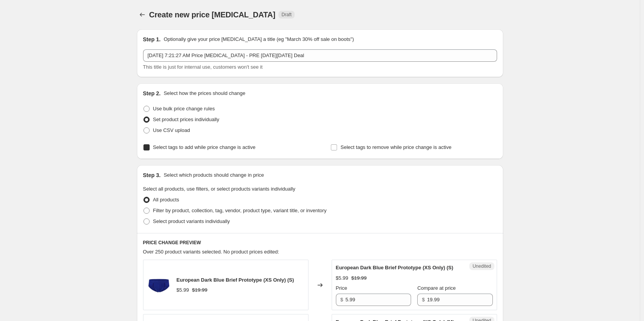 The width and height of the screenshot is (644, 321). Describe the element at coordinates (342, 288) in the screenshot. I see `span: Price` at that location.